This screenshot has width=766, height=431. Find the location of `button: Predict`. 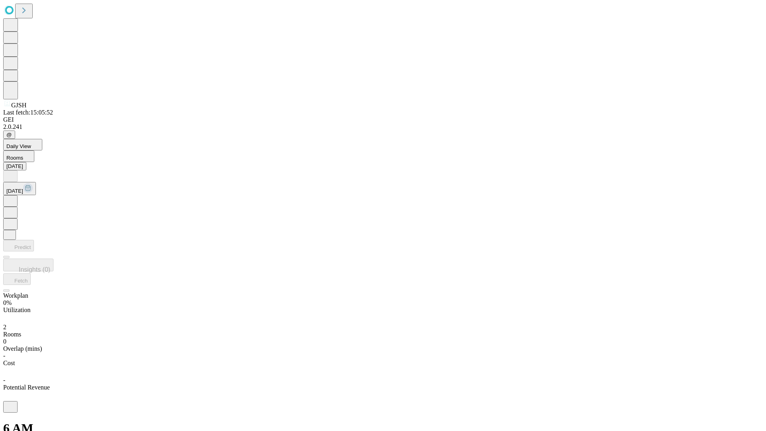

button: Predict is located at coordinates (18, 245).